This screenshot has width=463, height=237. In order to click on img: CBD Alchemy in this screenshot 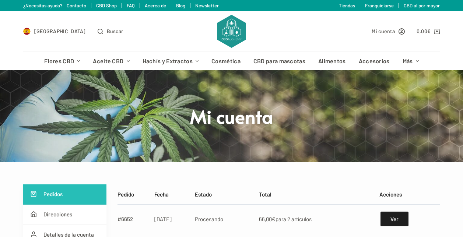, I will do `click(231, 31)`.